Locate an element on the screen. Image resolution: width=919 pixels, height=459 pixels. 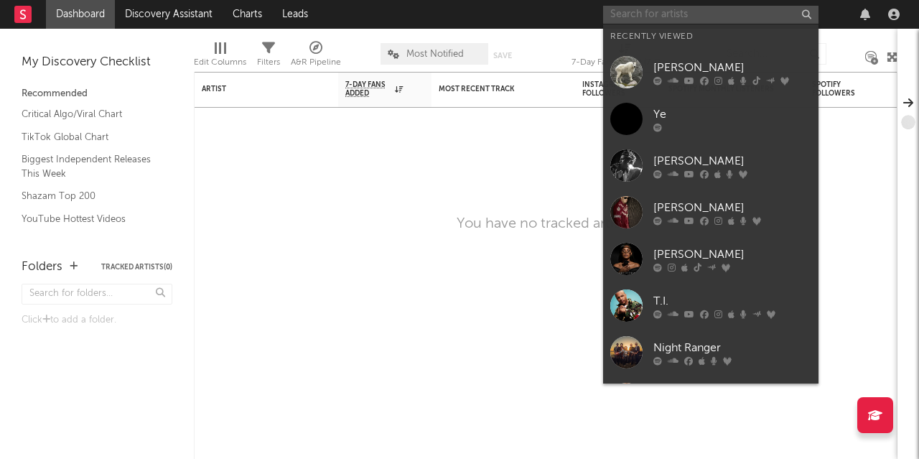
input: Search for folders... is located at coordinates (97, 294).